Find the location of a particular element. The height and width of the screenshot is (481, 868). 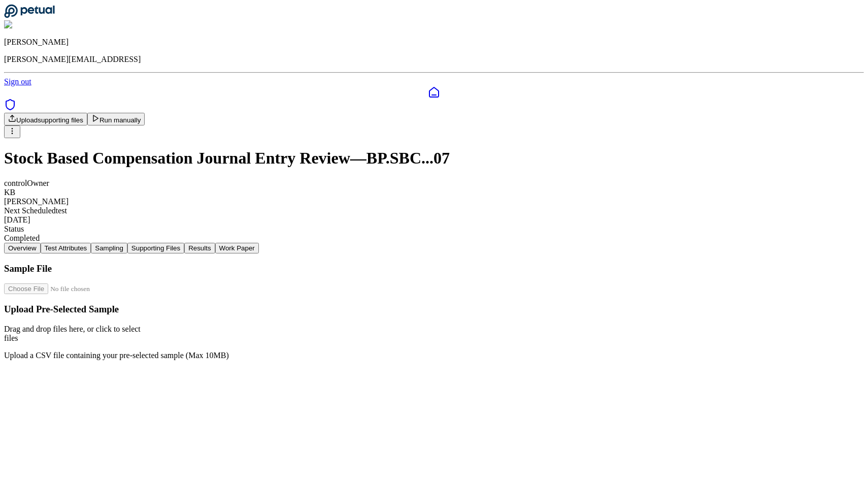

nav: Tabs is located at coordinates (434, 248).